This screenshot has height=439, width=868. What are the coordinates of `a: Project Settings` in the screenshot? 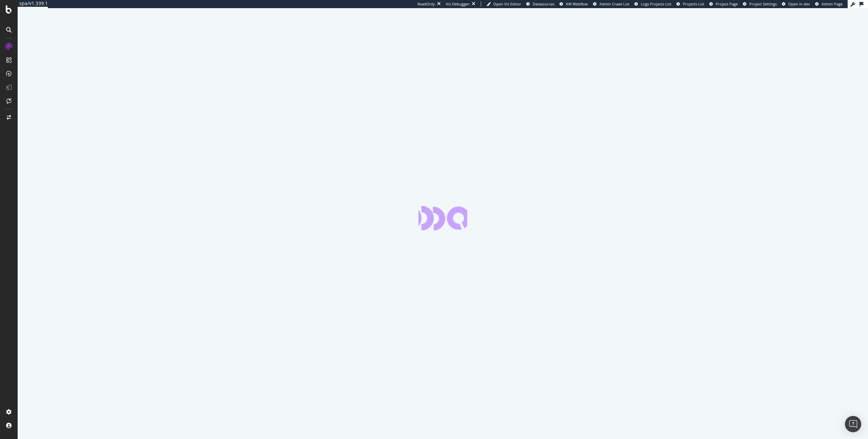 It's located at (760, 4).